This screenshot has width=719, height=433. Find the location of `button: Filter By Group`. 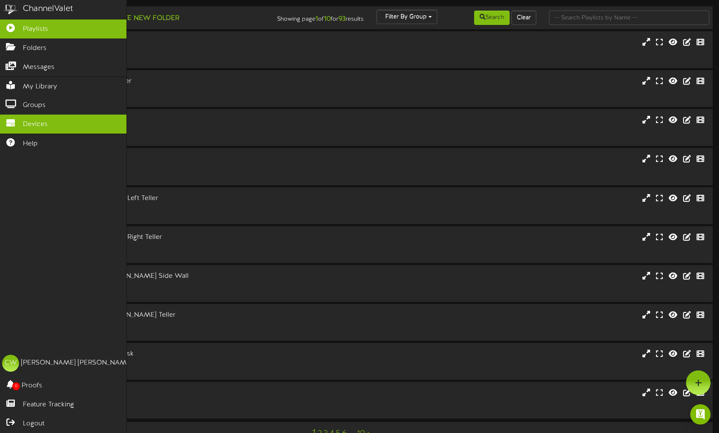

button: Filter By Group is located at coordinates (407, 17).